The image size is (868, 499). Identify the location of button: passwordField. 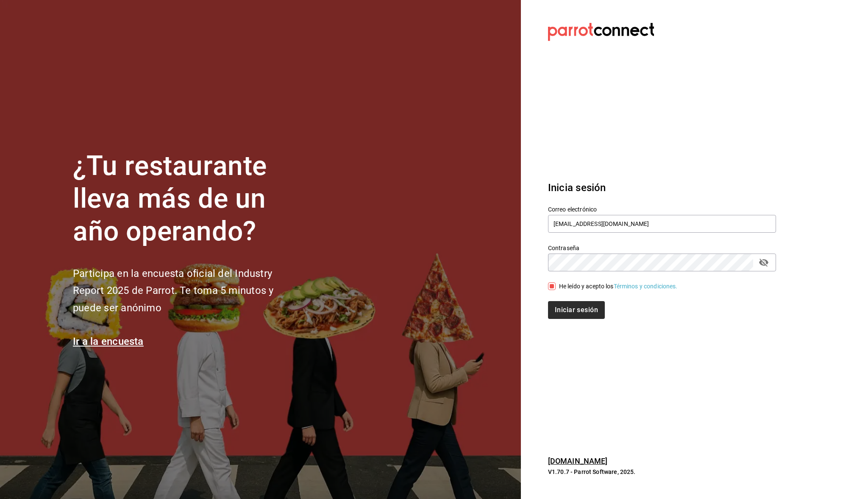
(764, 263).